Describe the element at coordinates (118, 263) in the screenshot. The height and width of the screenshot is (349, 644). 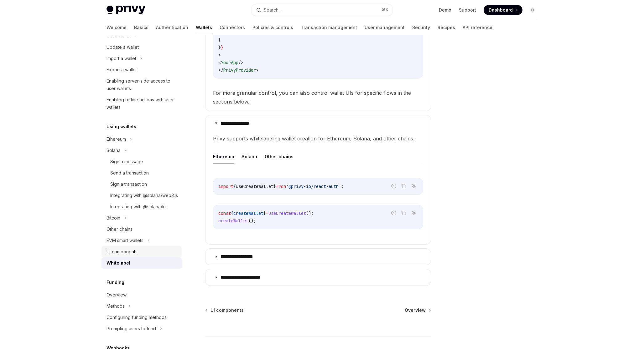
I see `div: Whitelabel` at that location.